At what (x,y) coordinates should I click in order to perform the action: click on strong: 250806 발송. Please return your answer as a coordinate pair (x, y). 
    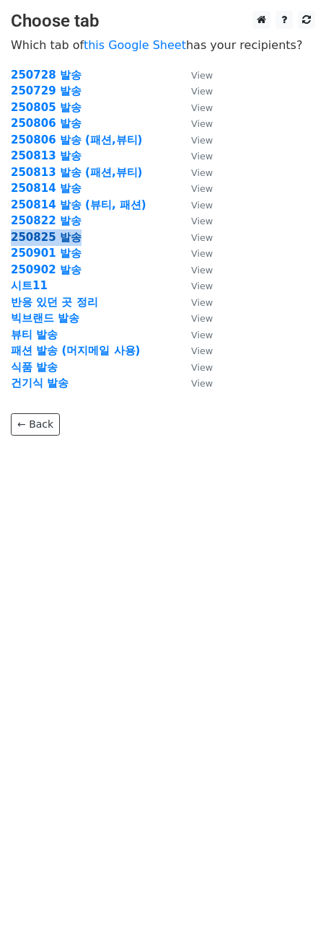
    Looking at the image, I should click on (46, 123).